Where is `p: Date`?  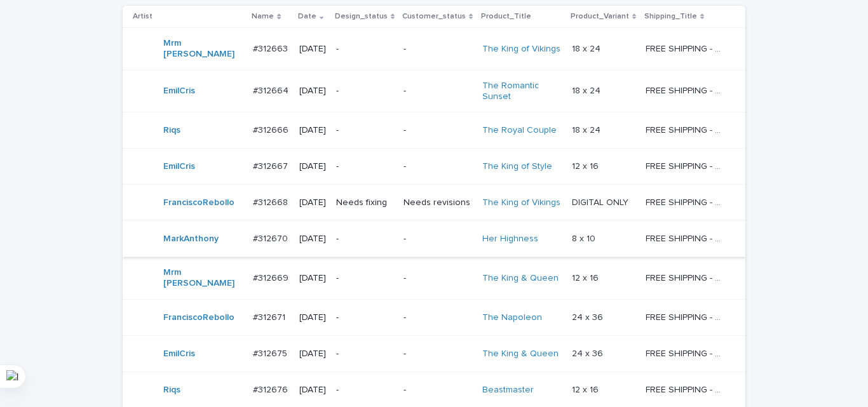 p: Date is located at coordinates (307, 16).